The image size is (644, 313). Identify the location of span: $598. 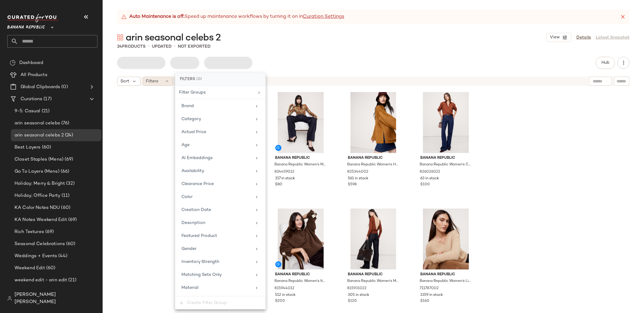
(352, 185).